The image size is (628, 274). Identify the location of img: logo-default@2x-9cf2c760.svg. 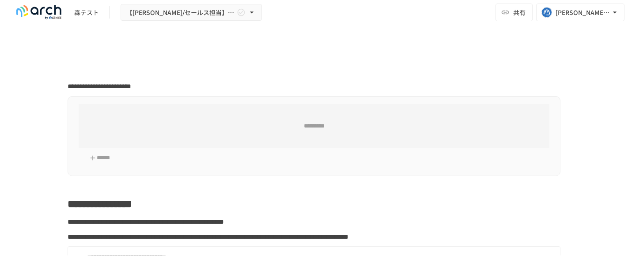
(39, 12).